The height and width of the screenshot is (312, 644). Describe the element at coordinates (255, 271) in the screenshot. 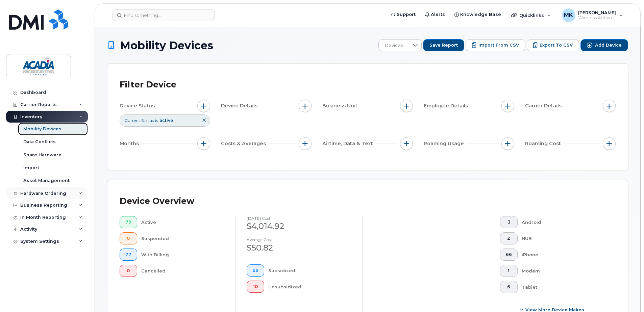

I see `span: 69` at that location.